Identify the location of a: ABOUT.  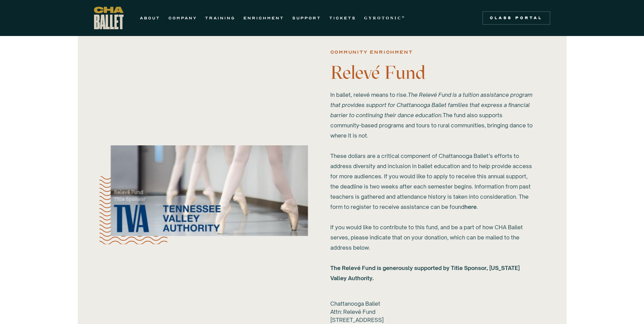
(150, 18).